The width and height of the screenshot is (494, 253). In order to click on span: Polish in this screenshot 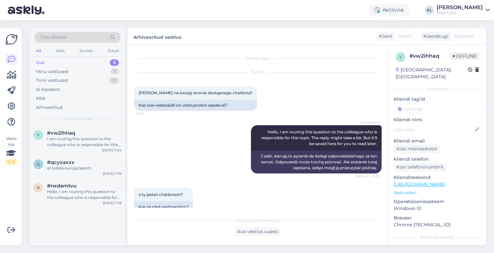, I will do `click(405, 36)`.